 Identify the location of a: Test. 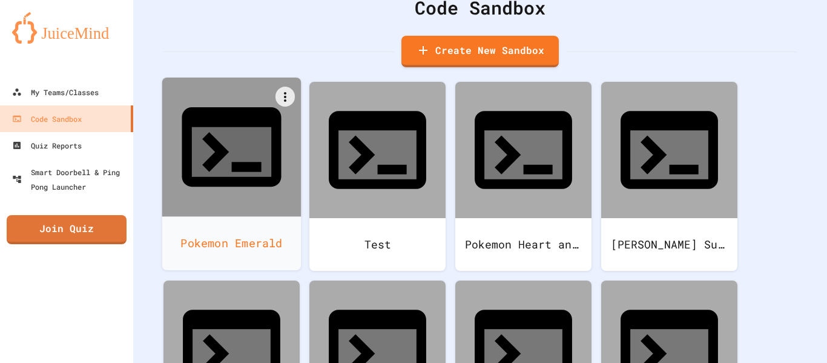
(377, 176).